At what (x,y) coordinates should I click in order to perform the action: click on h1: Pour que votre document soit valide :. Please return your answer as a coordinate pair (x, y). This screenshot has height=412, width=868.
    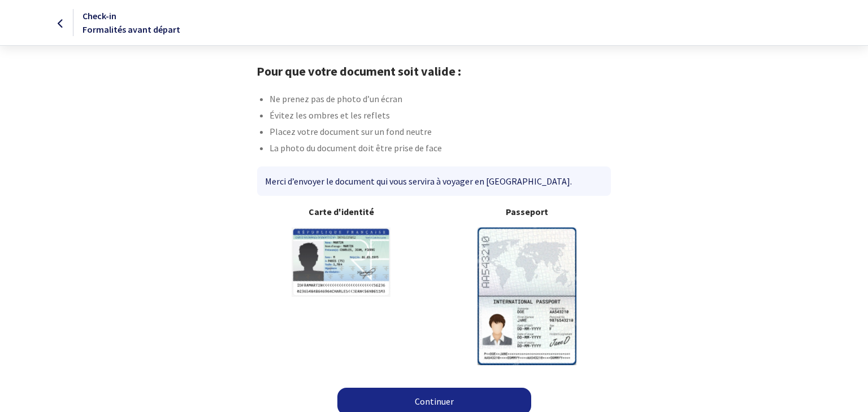
    Looking at the image, I should click on (434, 71).